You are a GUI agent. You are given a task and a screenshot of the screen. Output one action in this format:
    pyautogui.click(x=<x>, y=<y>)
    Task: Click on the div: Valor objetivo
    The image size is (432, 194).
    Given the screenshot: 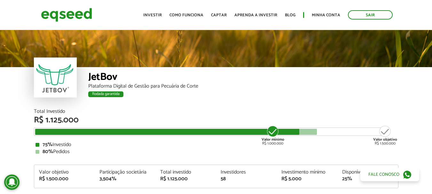 What is the action you would take?
    pyautogui.click(x=65, y=172)
    